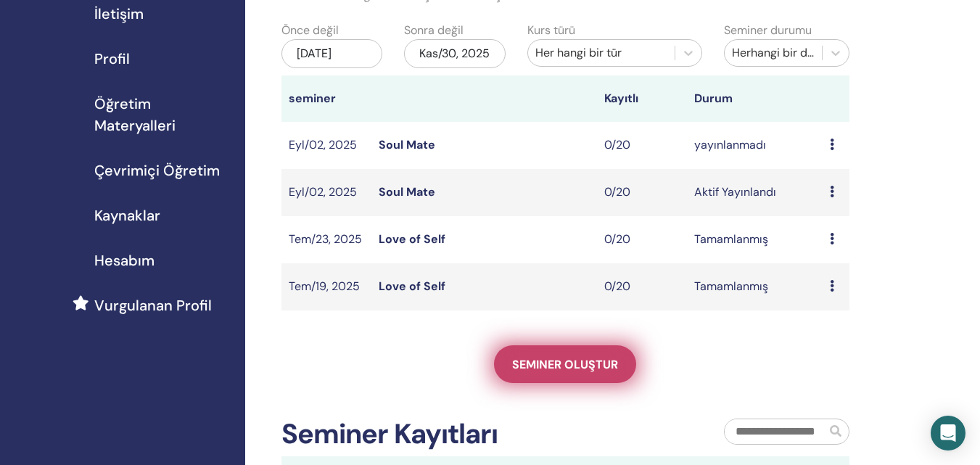 This screenshot has width=980, height=465. What do you see at coordinates (948, 433) in the screenshot?
I see `div: Open Intercom Messenger` at bounding box center [948, 433].